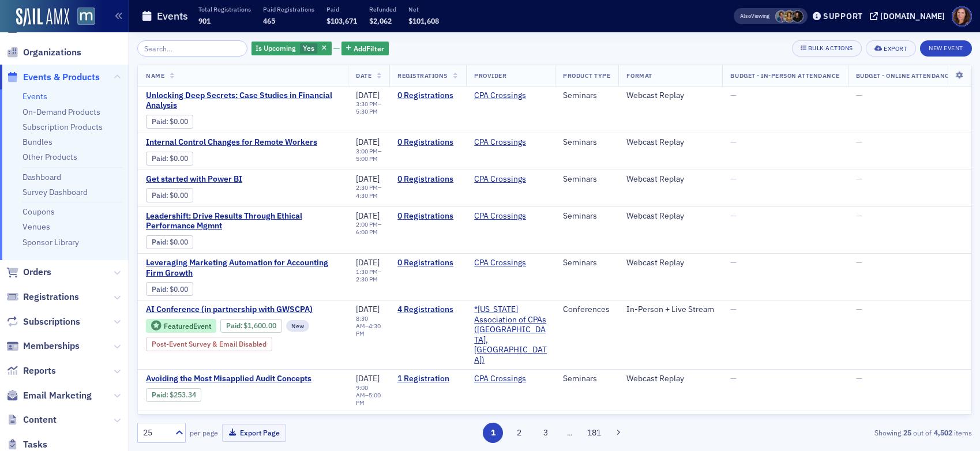  What do you see at coordinates (587, 310) in the screenshot?
I see `div: Conferences` at bounding box center [587, 310].